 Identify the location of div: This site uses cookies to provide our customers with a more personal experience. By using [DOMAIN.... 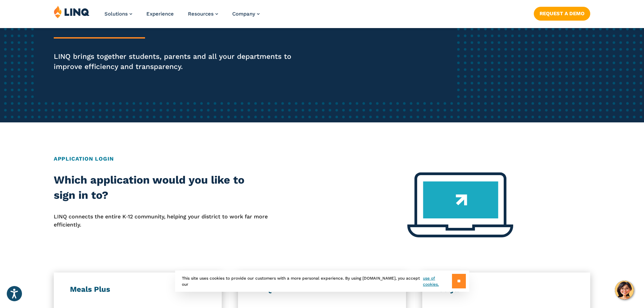
(322, 281).